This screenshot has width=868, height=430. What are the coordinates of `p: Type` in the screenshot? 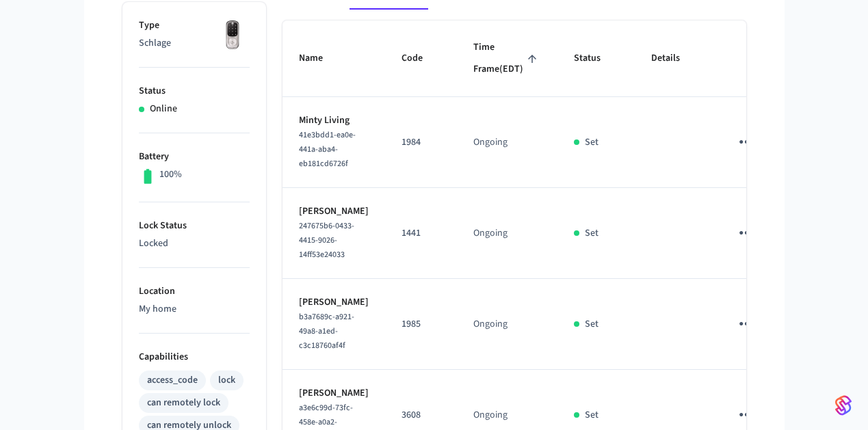 It's located at (195, 25).